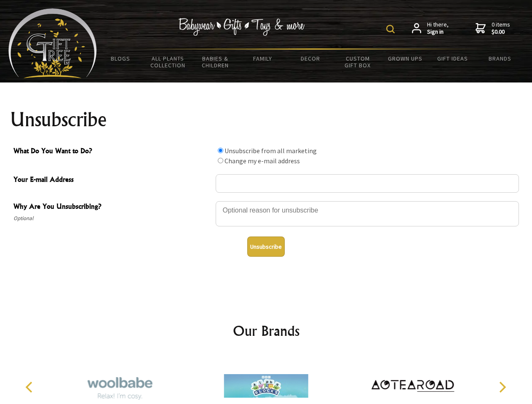 Image resolution: width=532 pixels, height=404 pixels. I want to click on a: Hi there,Sign in, so click(430, 28).